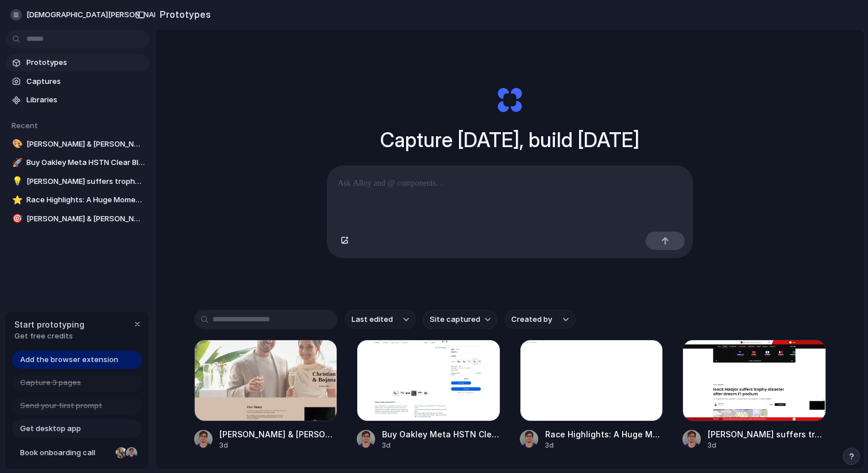  I want to click on span: Get free credits, so click(50, 336).